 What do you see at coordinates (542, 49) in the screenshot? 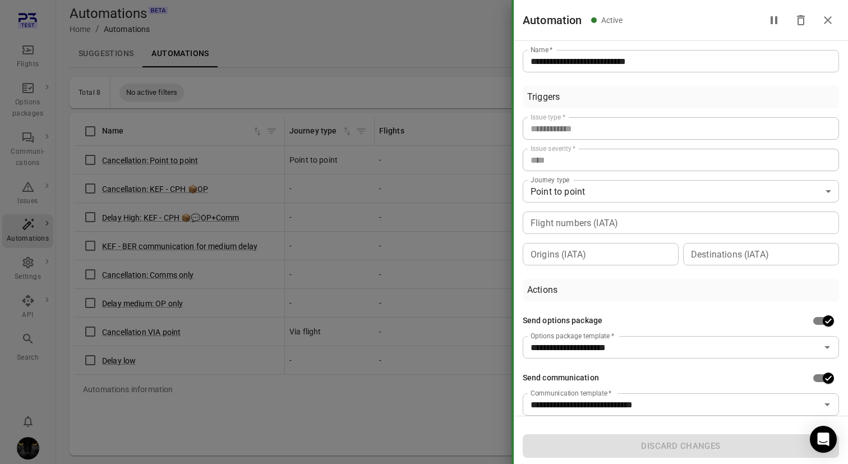
I see `label: Name` at bounding box center [542, 49].